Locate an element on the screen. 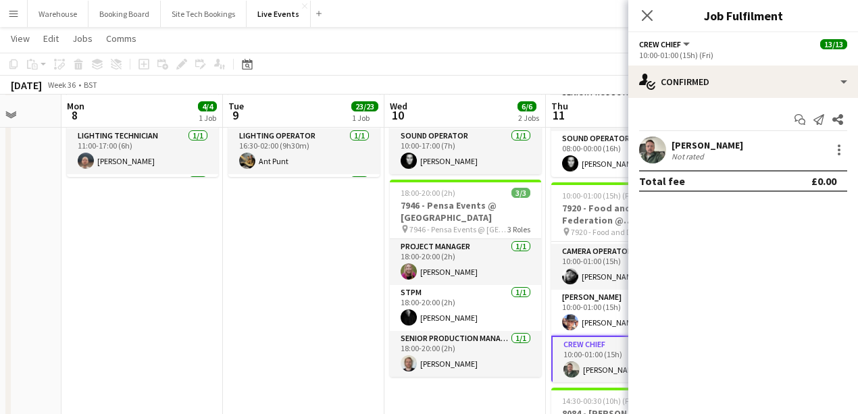  span: 23/23 is located at coordinates (365, 106).